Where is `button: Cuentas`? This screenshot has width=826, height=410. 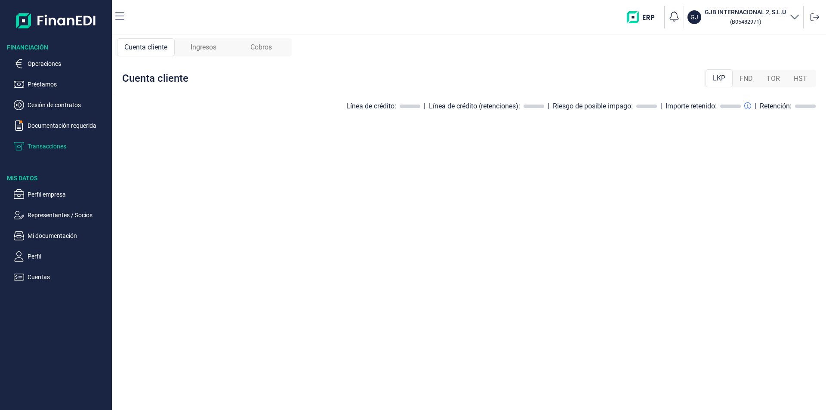
button: Cuentas is located at coordinates (61, 277).